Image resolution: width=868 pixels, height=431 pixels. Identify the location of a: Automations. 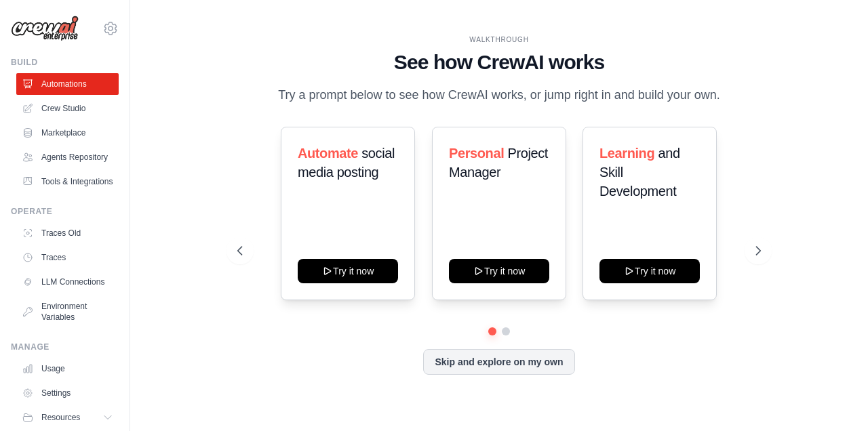
(67, 84).